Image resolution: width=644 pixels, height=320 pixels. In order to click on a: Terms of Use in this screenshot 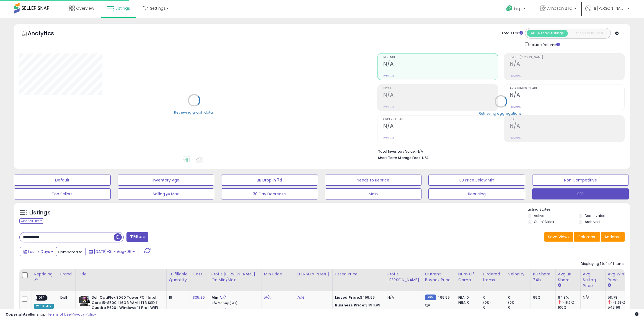, I will do `click(59, 314)`.